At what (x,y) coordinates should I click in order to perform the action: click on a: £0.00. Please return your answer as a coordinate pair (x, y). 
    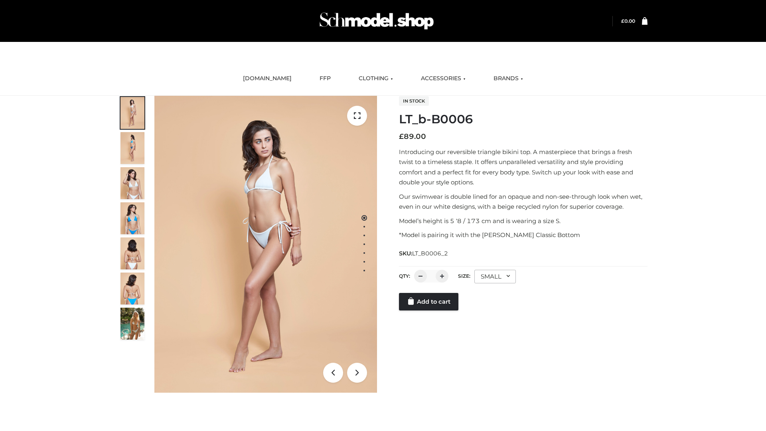
    Looking at the image, I should click on (628, 21).